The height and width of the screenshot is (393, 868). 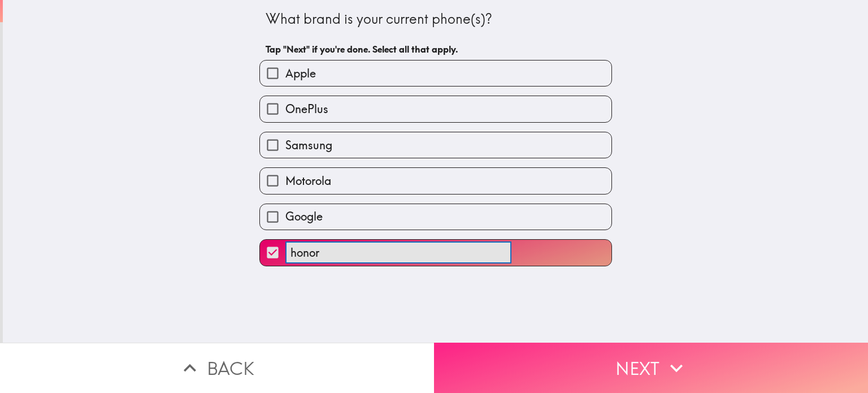 What do you see at coordinates (651, 367) in the screenshot?
I see `button: Next` at bounding box center [651, 367].